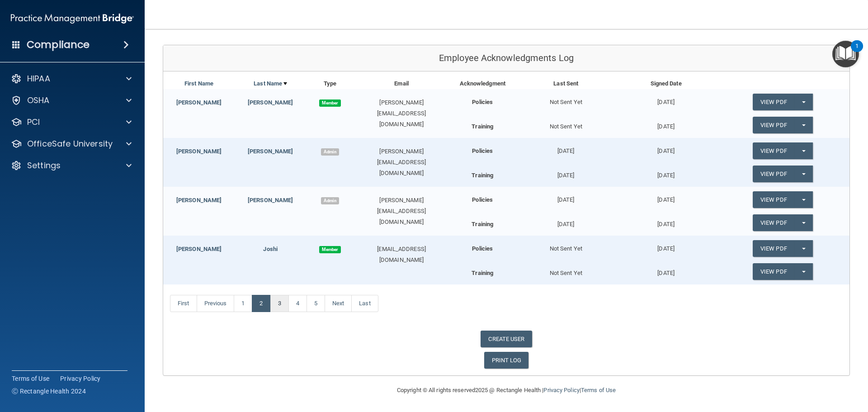 The width and height of the screenshot is (868, 412). Describe the element at coordinates (857, 52) in the screenshot. I see `div: 1` at that location.